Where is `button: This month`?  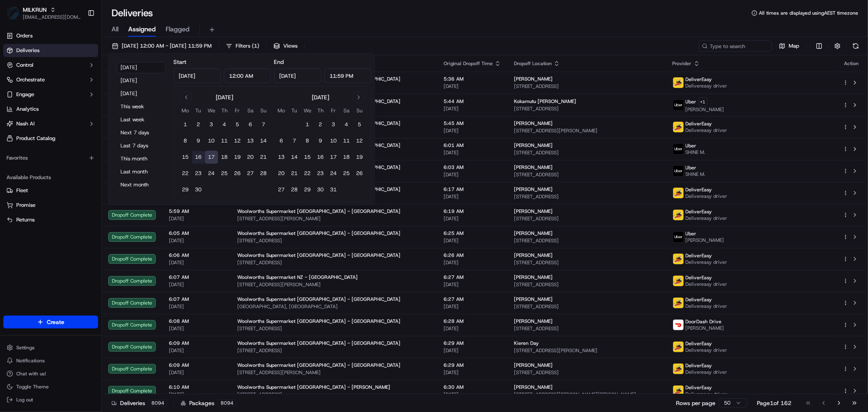 button: This month is located at coordinates (141, 159).